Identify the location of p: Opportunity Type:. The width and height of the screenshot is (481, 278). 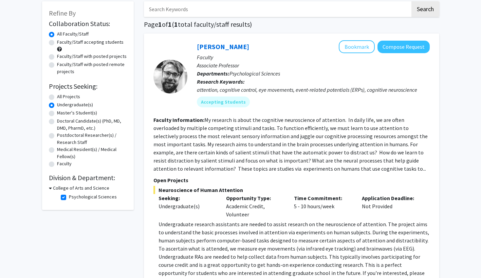
(255, 198).